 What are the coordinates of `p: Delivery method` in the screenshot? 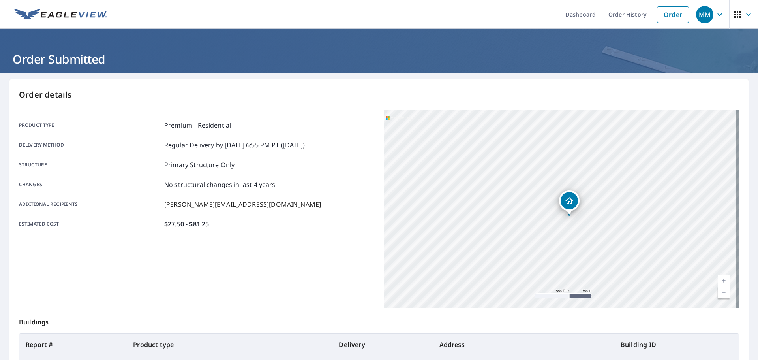 It's located at (90, 145).